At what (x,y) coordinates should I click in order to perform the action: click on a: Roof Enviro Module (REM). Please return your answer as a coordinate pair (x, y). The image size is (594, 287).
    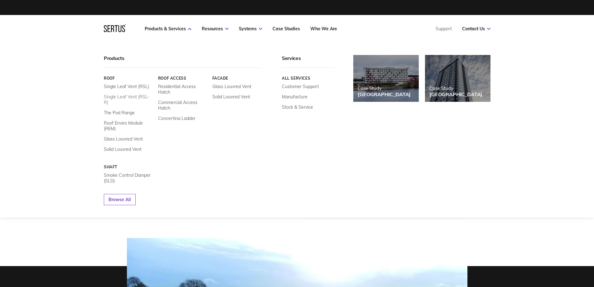
    Looking at the image, I should click on (128, 126).